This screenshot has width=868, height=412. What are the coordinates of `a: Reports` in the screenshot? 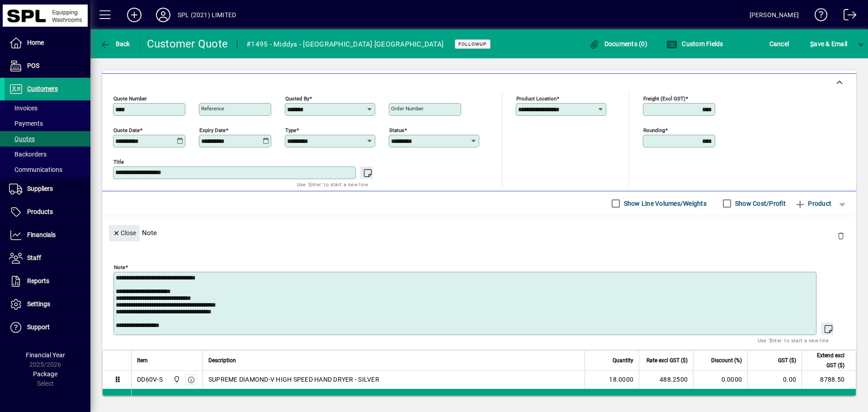 It's located at (48, 281).